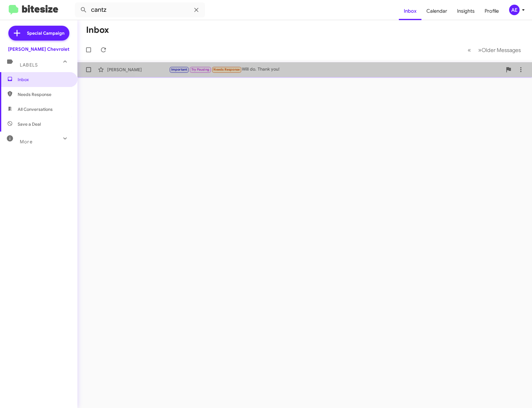 Image resolution: width=532 pixels, height=408 pixels. I want to click on span: Calendar, so click(437, 11).